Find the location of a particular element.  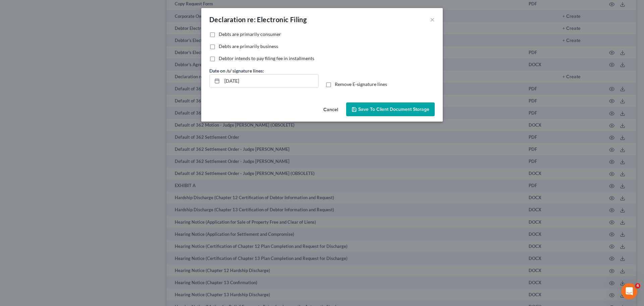

input: MM/DD/YYYY is located at coordinates (270, 81).